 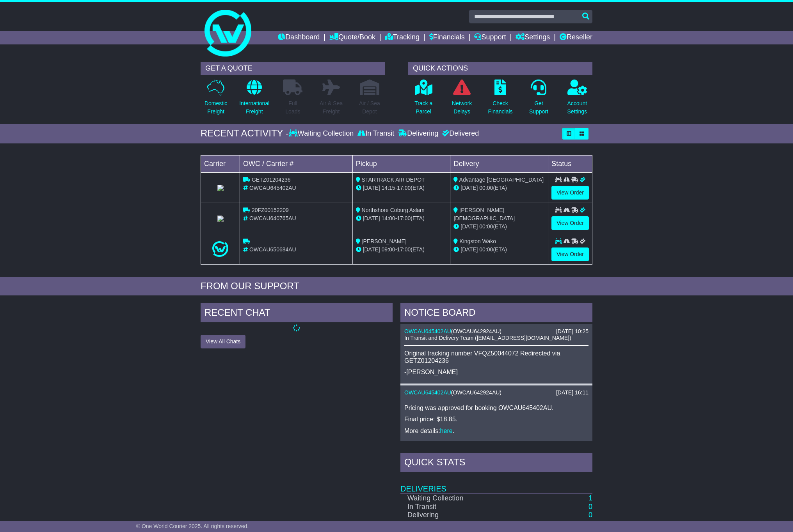 I want to click on div: Delivering, so click(x=418, y=134).